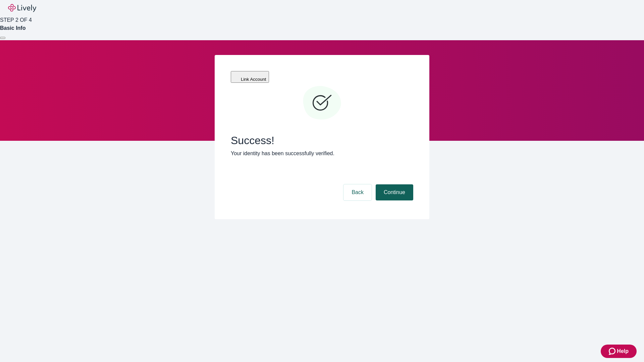 This screenshot has height=362, width=644. Describe the element at coordinates (22, 8) in the screenshot. I see `img: Lively` at that location.